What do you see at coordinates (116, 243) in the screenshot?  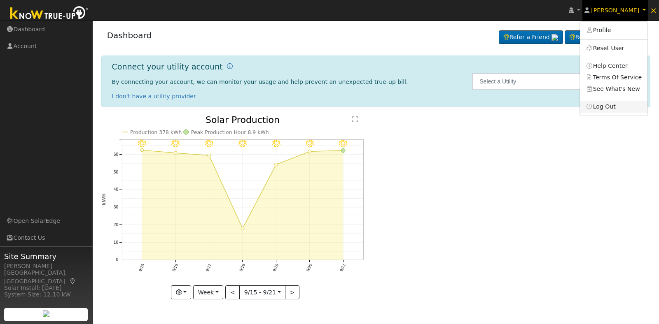 I see `text: 10` at bounding box center [116, 243].